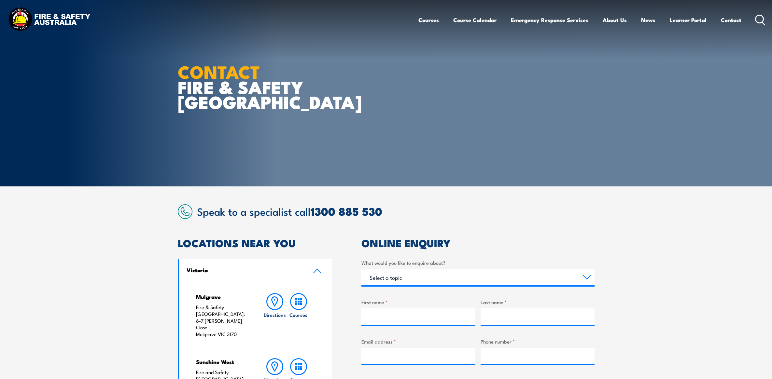 This screenshot has width=772, height=379. What do you see at coordinates (648, 20) in the screenshot?
I see `a: News` at bounding box center [648, 20].